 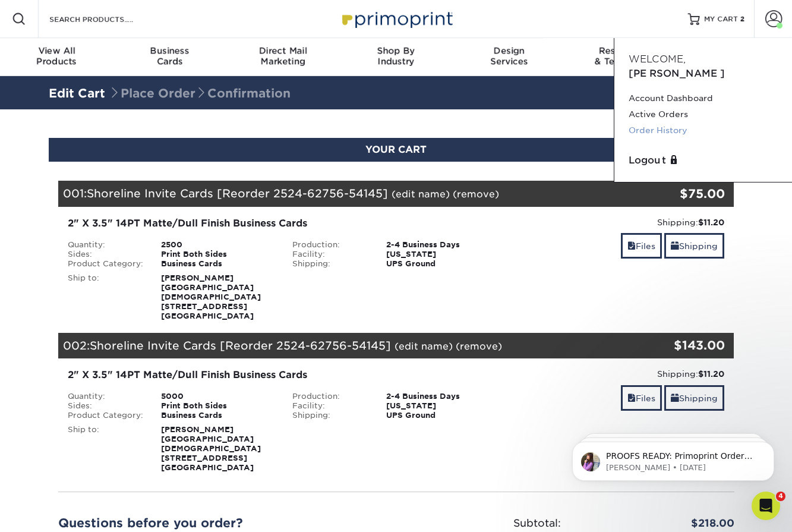 What do you see at coordinates (721, 19) in the screenshot?
I see `span: MY CART` at bounding box center [721, 19].